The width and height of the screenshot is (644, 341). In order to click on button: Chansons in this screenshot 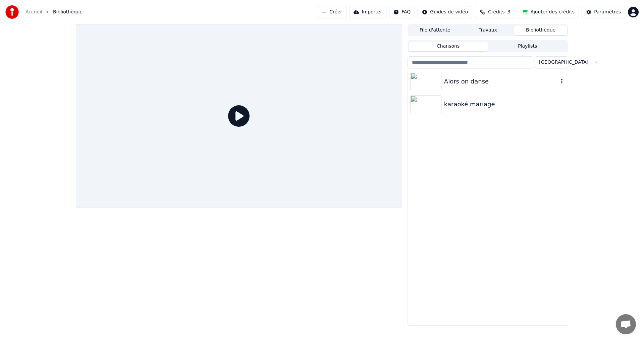, I will do `click(448, 46)`.